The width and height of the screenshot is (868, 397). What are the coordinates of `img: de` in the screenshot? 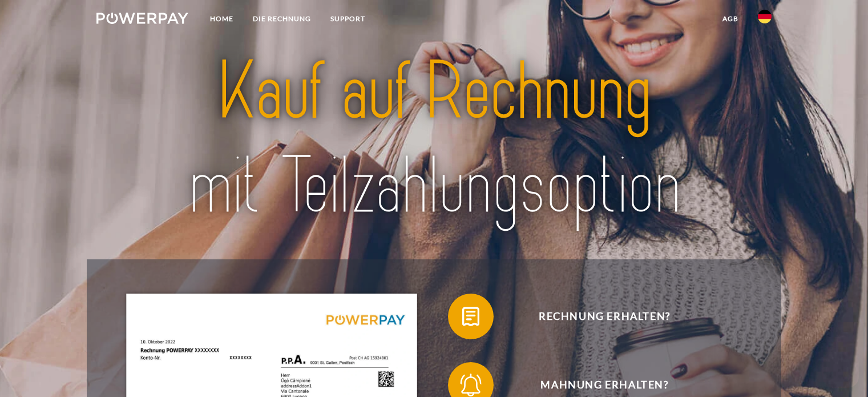 It's located at (765, 17).